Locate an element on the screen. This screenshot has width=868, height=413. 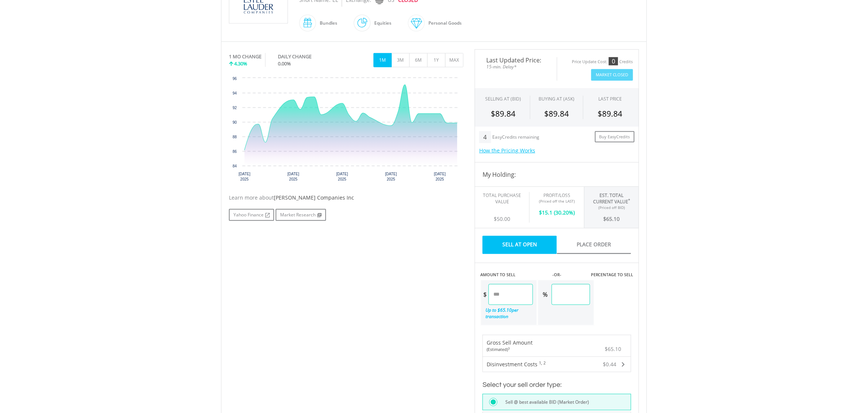
div: (Priced off BID) is located at coordinates (611, 208).